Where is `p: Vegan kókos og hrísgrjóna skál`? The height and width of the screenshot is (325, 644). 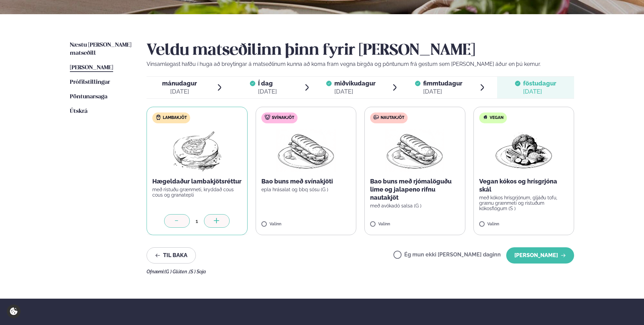 p: Vegan kókos og hrísgrjóna skál is located at coordinates (524, 185).